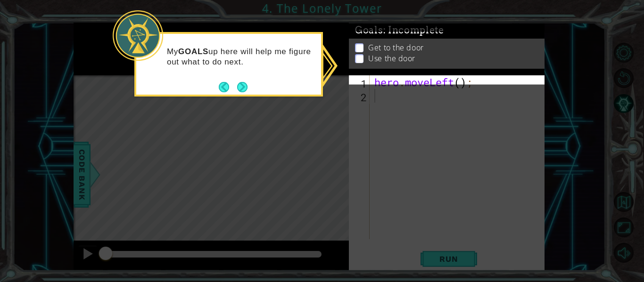  I want to click on p: Use the door, so click(392, 68).